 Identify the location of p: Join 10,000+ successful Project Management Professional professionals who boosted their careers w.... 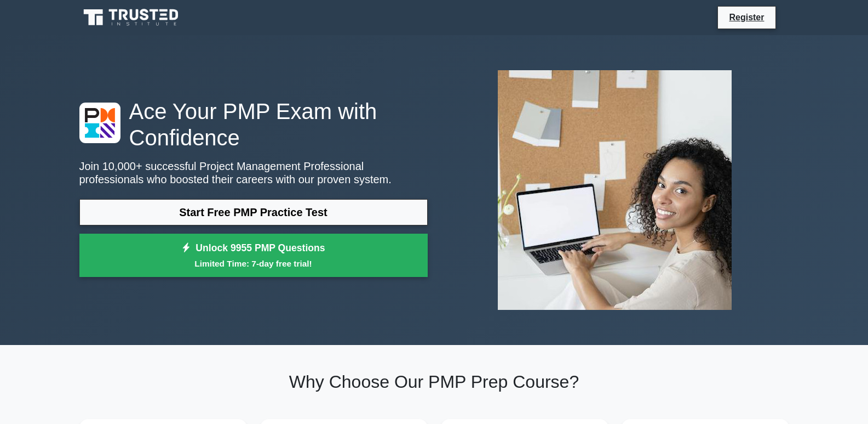
(254, 173).